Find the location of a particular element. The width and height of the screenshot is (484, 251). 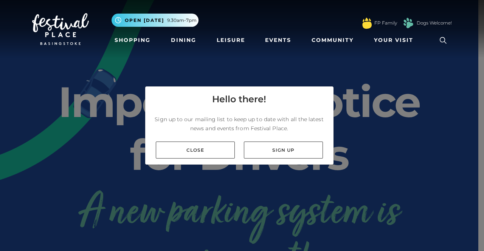

a: FP Family is located at coordinates (385, 23).